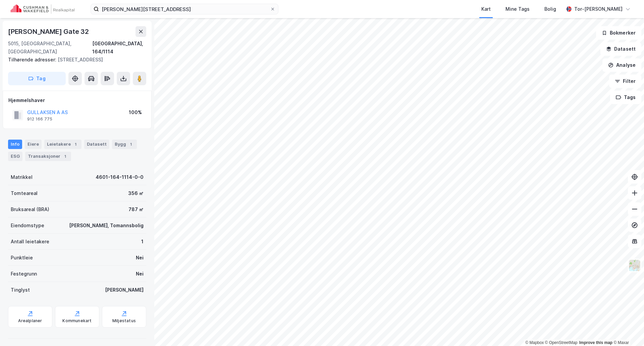 The width and height of the screenshot is (644, 346). Describe the element at coordinates (15, 156) in the screenshot. I see `div: ESG` at that location.